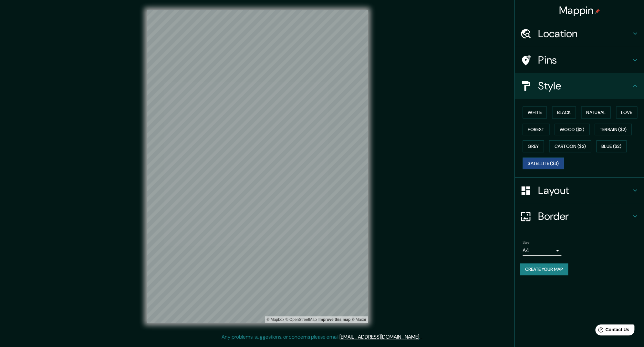 The height and width of the screenshot is (347, 644). What do you see at coordinates (584, 191) in the screenshot?
I see `h4: Layout` at bounding box center [584, 191].